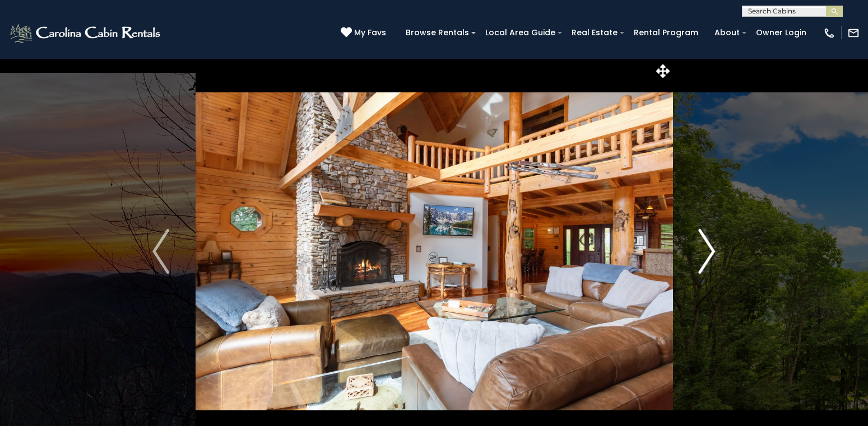 The width and height of the screenshot is (868, 426). What do you see at coordinates (594, 33) in the screenshot?
I see `a: Real Estate` at bounding box center [594, 33].